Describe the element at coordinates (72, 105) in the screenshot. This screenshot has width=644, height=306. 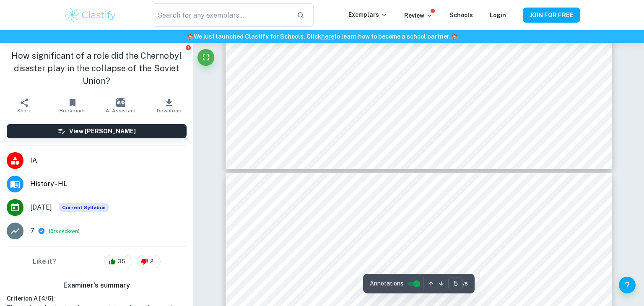
I see `button: Bookmark` at that location.